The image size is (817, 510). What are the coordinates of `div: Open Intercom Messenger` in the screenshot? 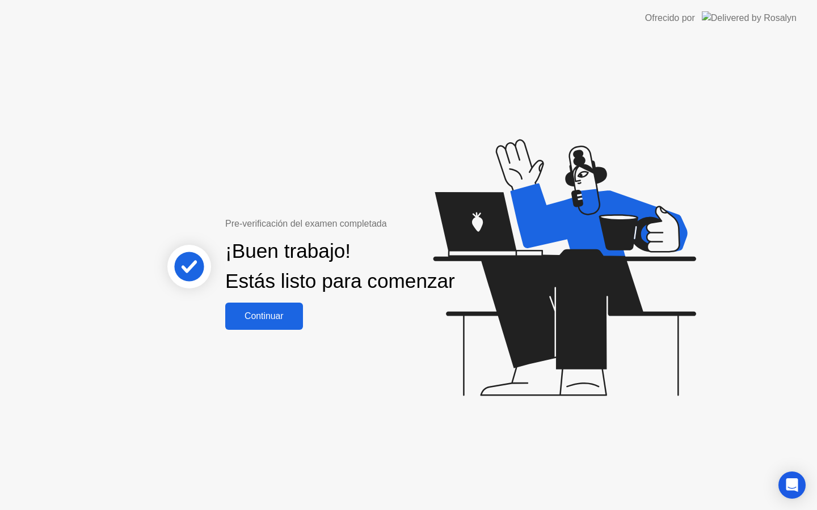 It's located at (792, 485).